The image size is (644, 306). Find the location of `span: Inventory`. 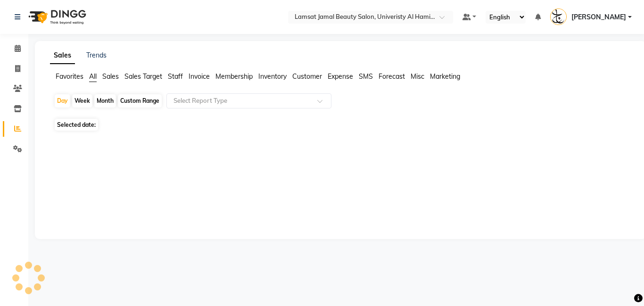

span: Inventory is located at coordinates (272, 76).